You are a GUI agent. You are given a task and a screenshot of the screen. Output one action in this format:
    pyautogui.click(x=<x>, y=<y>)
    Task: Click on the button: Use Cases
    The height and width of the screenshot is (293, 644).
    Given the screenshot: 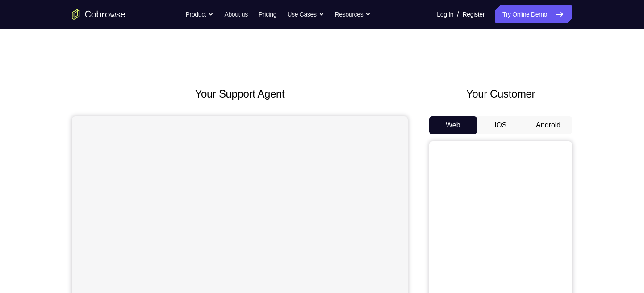 What is the action you would take?
    pyautogui.click(x=305, y=14)
    